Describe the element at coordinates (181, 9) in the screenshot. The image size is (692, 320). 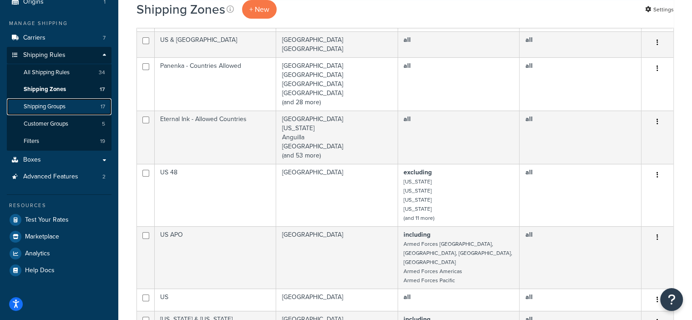
I see `h1: Shipping Zones` at that location.